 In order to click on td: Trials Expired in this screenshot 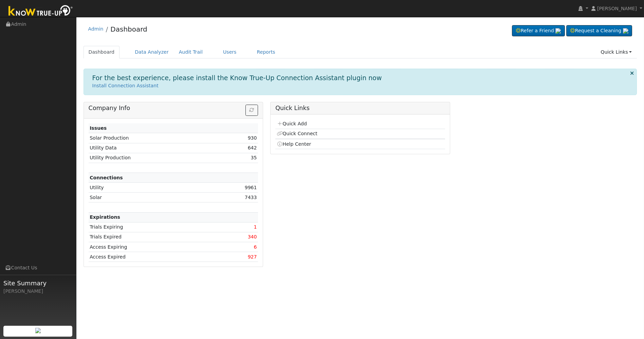, I will do `click(152, 237)`.